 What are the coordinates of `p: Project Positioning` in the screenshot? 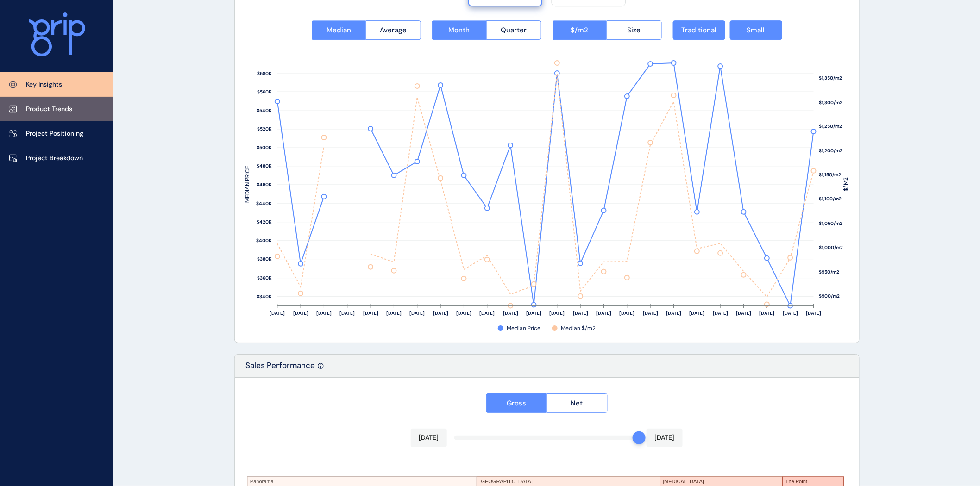 It's located at (55, 134).